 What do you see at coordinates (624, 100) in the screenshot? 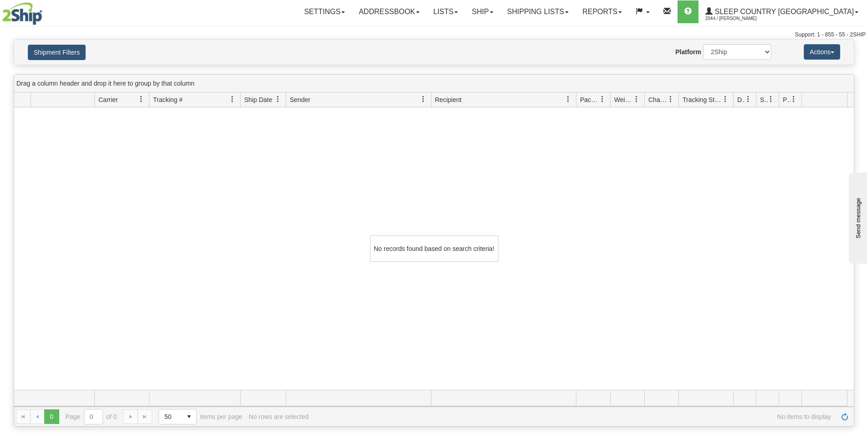
I see `span: Weight` at bounding box center [624, 100].